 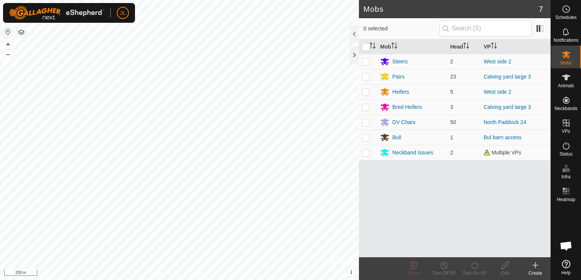 What do you see at coordinates (566, 246) in the screenshot?
I see `div: Open chat` at bounding box center [566, 246].